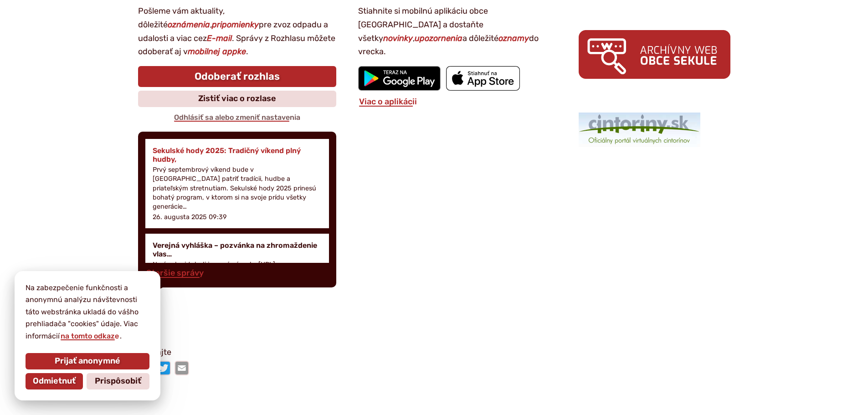  Describe the element at coordinates (182, 368) in the screenshot. I see `img: Zdieľať e-mailom` at that location.